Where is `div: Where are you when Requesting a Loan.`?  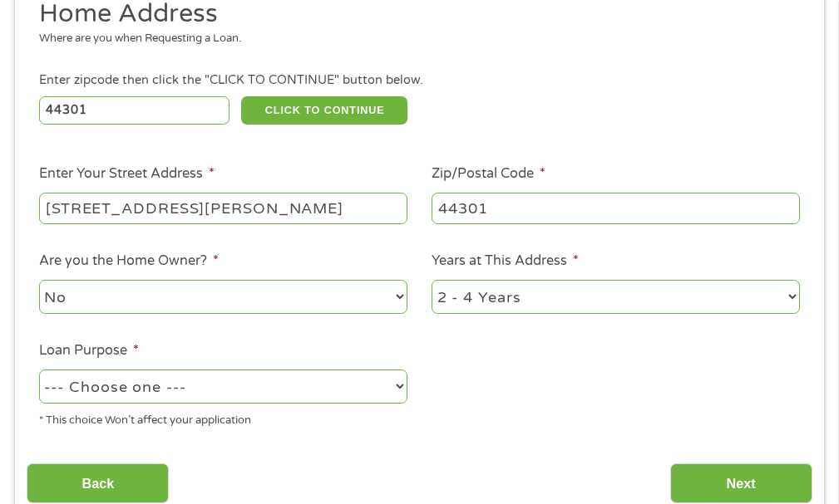
div: Where are you when Requesting a Loan. is located at coordinates (414, 39).